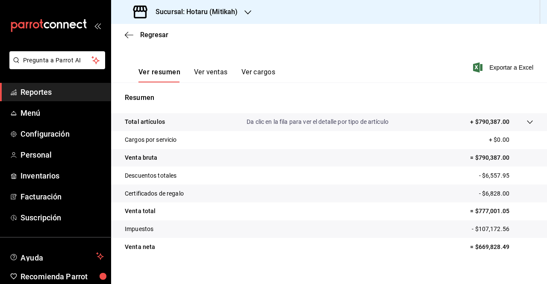 The image size is (547, 284). What do you see at coordinates (57, 60) in the screenshot?
I see `button: Pregunta a Parrot AI` at bounding box center [57, 60].